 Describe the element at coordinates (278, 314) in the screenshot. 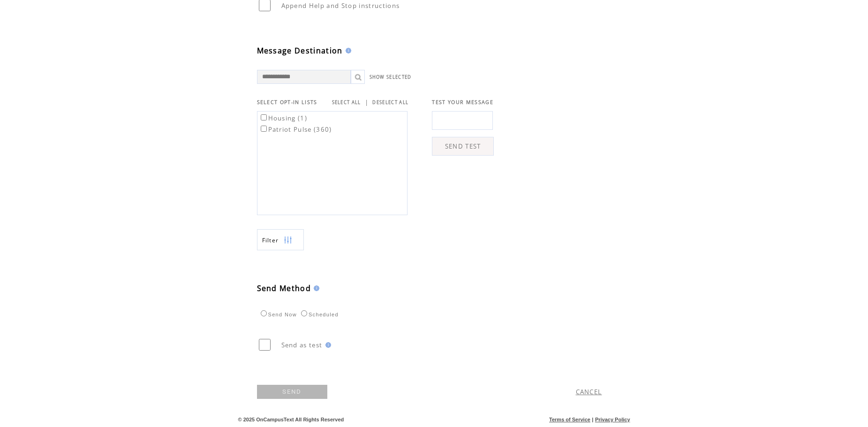

I see `label: Send Now` at that location.